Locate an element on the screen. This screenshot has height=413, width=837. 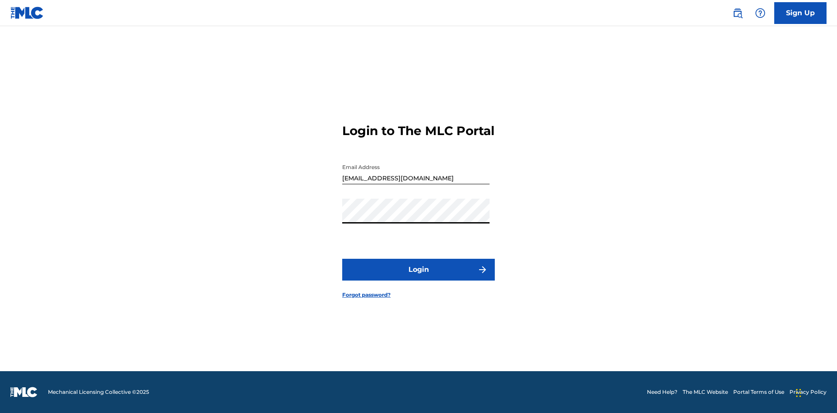
img: MLC Logo is located at coordinates (27, 13).